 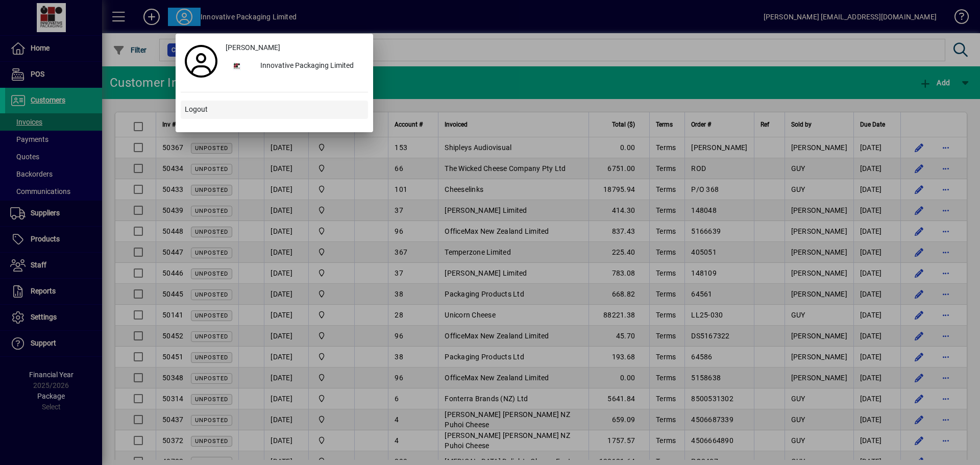 I want to click on div: Innovative Packaging Limited, so click(x=310, y=66).